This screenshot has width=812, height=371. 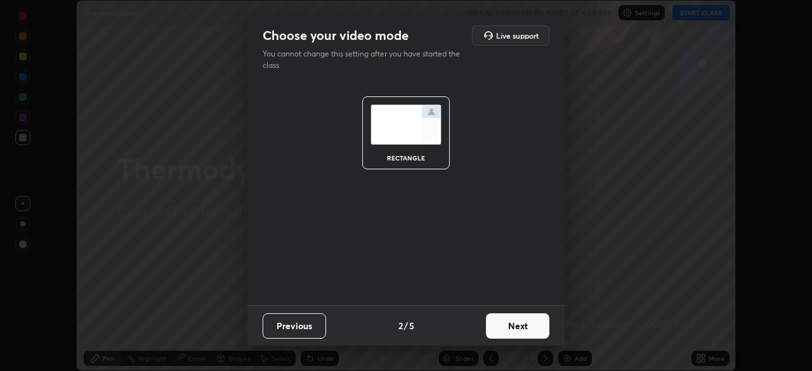 I want to click on h4: 2, so click(x=400, y=325).